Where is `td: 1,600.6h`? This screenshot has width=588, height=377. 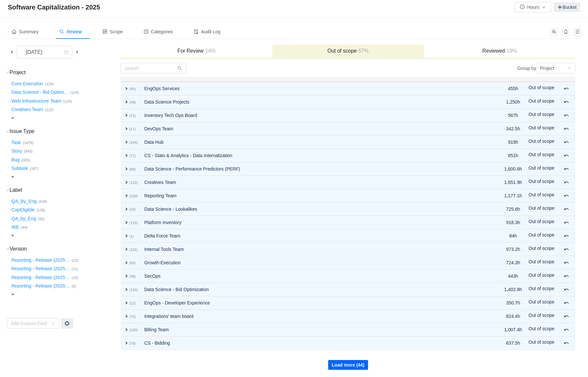
td: 1,600.6h is located at coordinates (513, 169).